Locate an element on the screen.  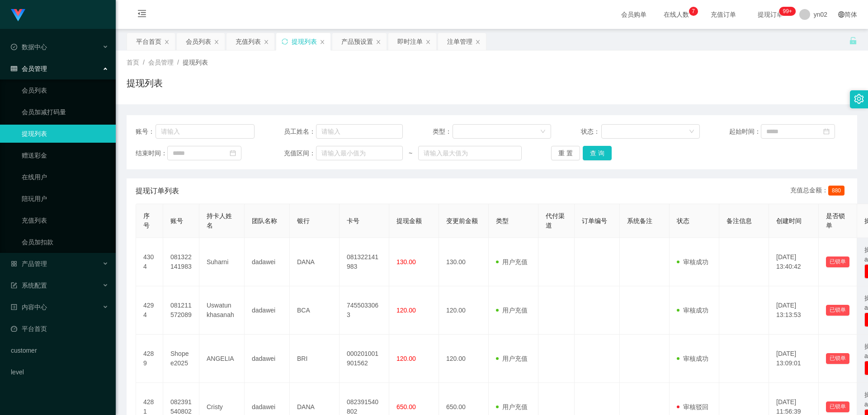
span: 650.00 is located at coordinates (406, 407).